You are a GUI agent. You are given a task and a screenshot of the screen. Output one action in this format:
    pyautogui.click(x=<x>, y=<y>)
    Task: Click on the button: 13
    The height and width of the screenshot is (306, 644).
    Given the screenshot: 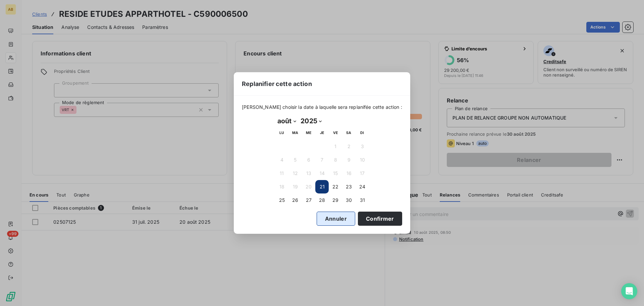 What is the action you would take?
    pyautogui.click(x=309, y=173)
    